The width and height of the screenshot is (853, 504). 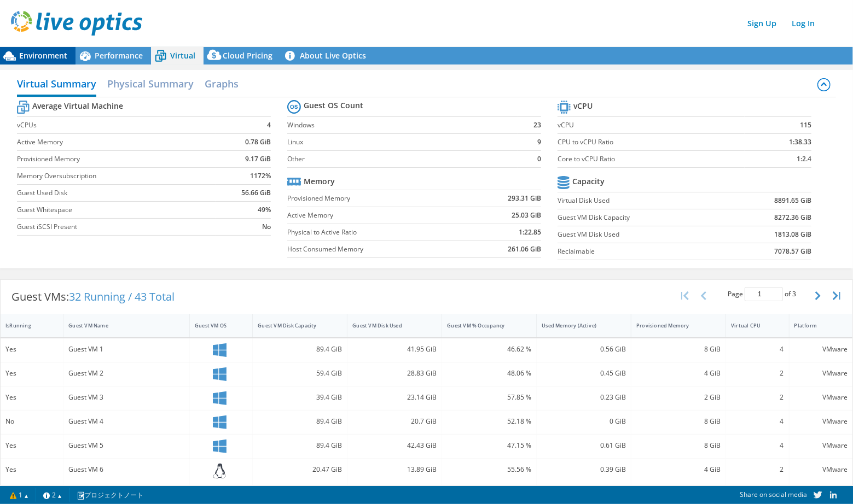 I want to click on div: 41.95 GiB, so click(x=395, y=349).